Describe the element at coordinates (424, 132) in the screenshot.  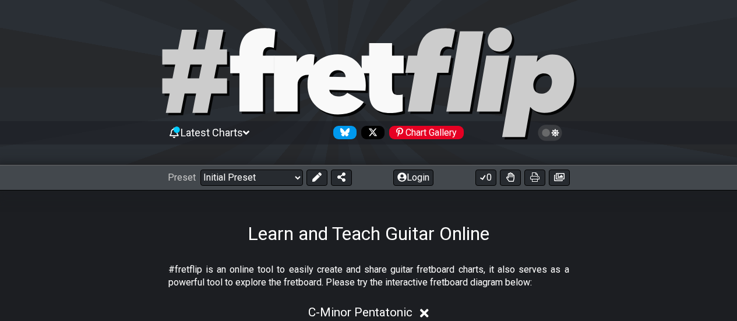
I see `a: #fretflip at Pinterest` at that location.